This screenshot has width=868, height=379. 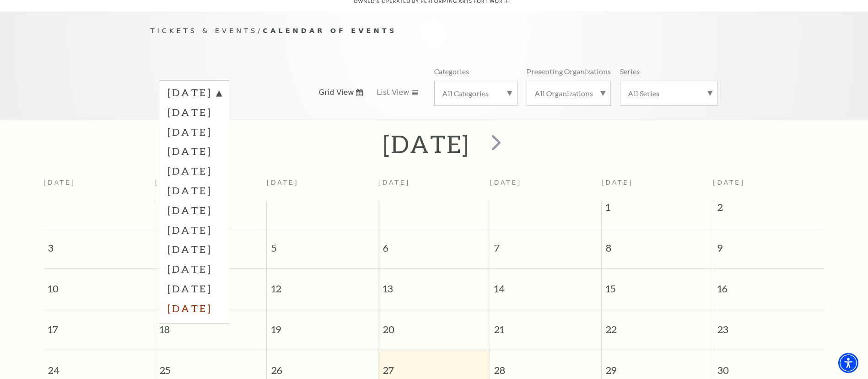 What do you see at coordinates (769, 284) in the screenshot?
I see `span: 16` at bounding box center [769, 284].